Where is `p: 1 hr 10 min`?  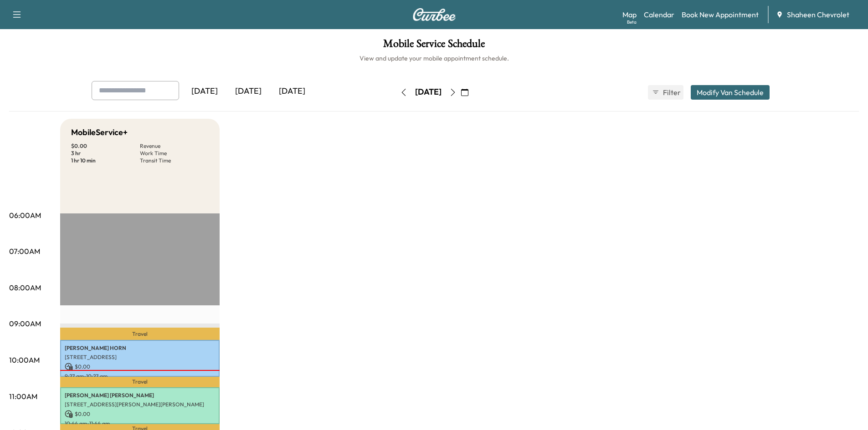 p: 1 hr 10 min is located at coordinates (106, 161).